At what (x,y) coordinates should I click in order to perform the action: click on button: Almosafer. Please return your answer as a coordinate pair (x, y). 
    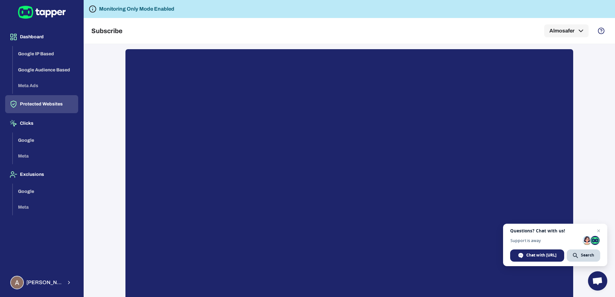
    Looking at the image, I should click on (566, 31).